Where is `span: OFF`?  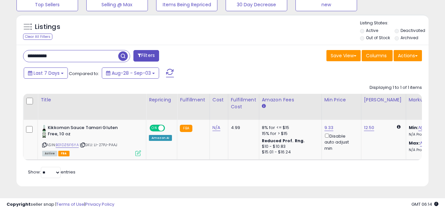 span: OFF is located at coordinates (169, 128).